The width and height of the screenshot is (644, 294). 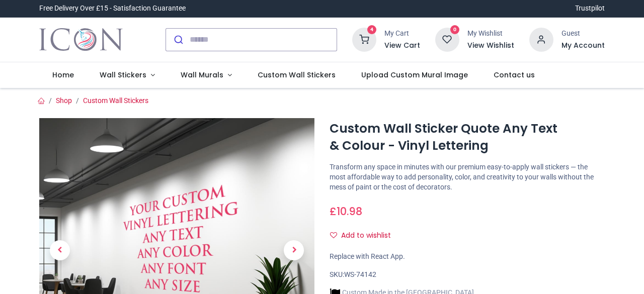 I want to click on span: Logo of Icon Wall Stickers, so click(x=80, y=40).